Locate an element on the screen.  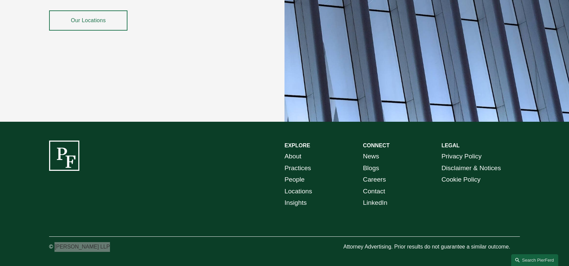
a: Blogs is located at coordinates (371, 168).